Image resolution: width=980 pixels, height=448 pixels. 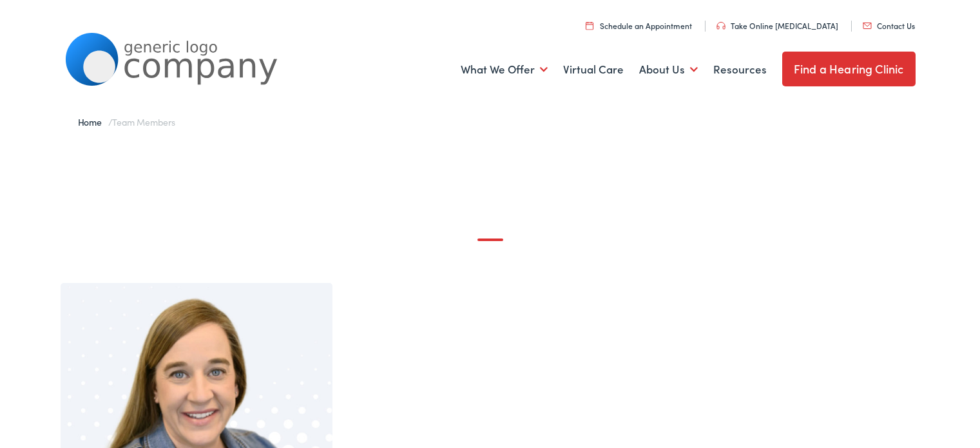 I want to click on a: Contact Us, so click(x=888, y=25).